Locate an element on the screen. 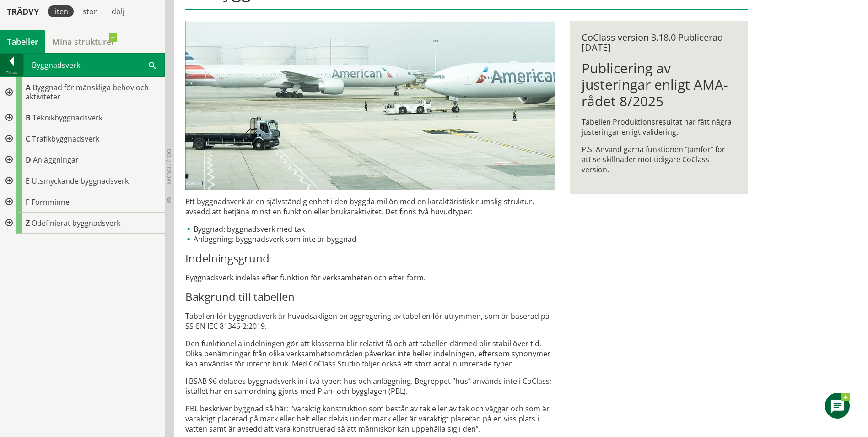  span: E is located at coordinates (28, 181).